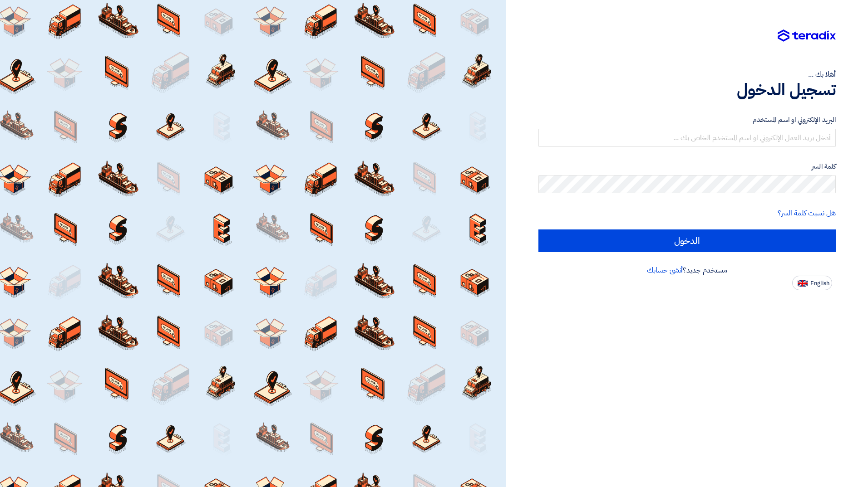 Image resolution: width=868 pixels, height=487 pixels. I want to click on a: هل نسيت كلمة السر؟, so click(807, 213).